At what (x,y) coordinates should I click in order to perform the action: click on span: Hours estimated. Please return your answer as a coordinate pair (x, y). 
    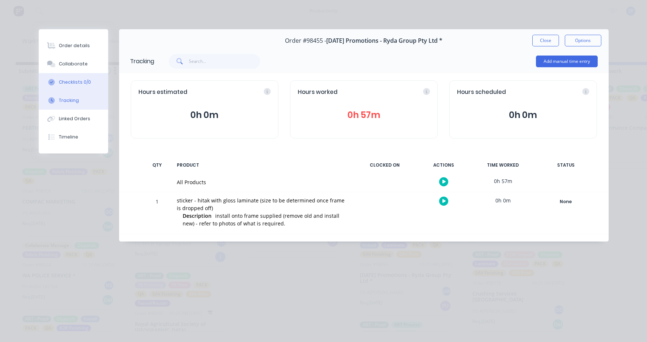
    Looking at the image, I should click on (163, 92).